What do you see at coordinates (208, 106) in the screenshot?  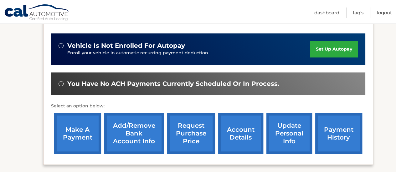 I see `p: Select an option below:` at bounding box center [208, 106].